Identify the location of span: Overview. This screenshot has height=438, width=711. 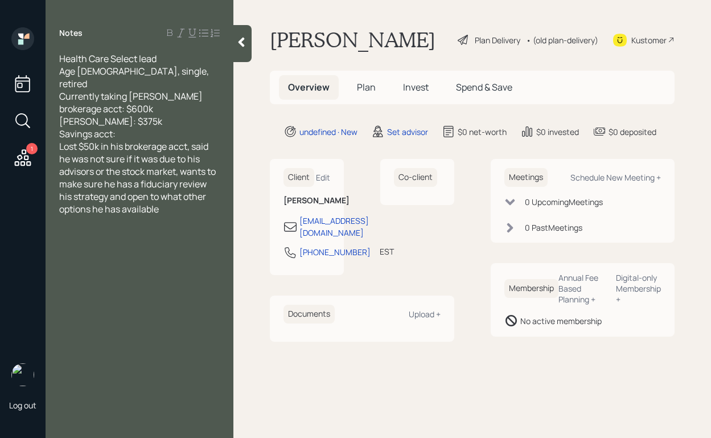
(309, 87).